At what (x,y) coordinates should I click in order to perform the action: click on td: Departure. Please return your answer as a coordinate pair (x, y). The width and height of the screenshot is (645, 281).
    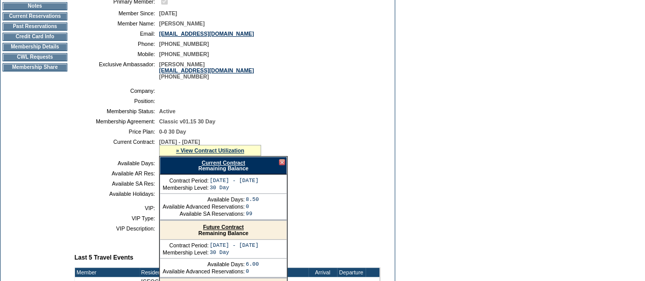
    Looking at the image, I should click on (351, 272).